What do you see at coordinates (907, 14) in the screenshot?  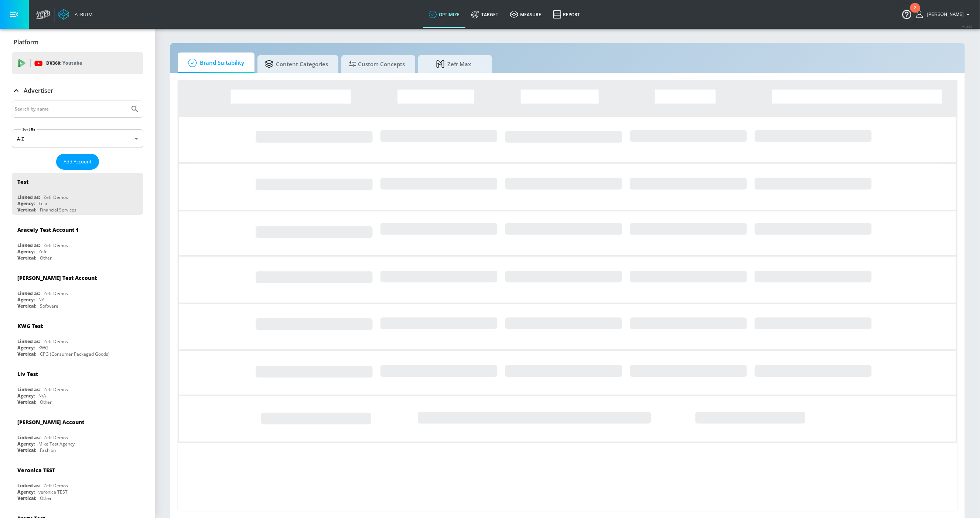 I see `button: Open Resource Center, 2 new notifications` at bounding box center [907, 14].